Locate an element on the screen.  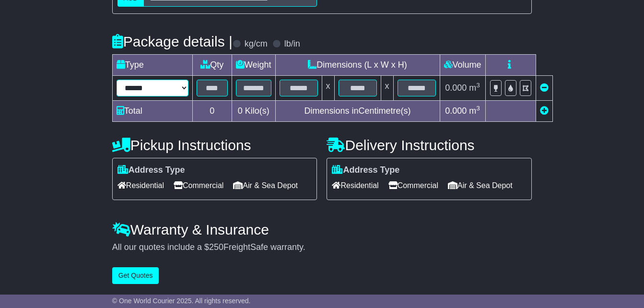
span: 250 is located at coordinates (216, 247).